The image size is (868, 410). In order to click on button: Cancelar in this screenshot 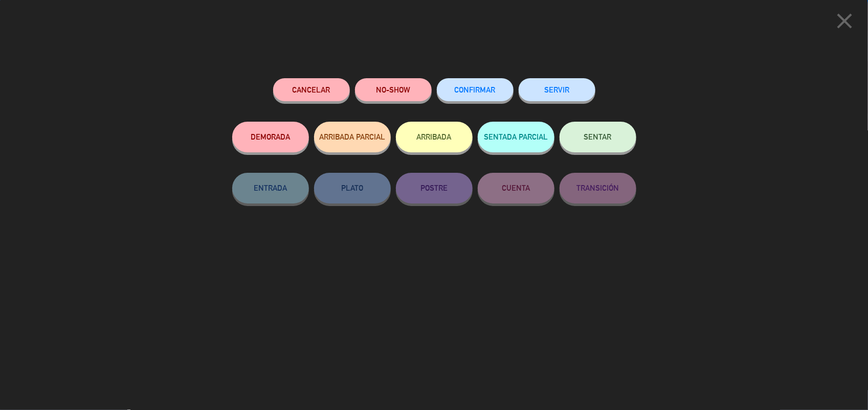, I will do `click(311, 90)`.